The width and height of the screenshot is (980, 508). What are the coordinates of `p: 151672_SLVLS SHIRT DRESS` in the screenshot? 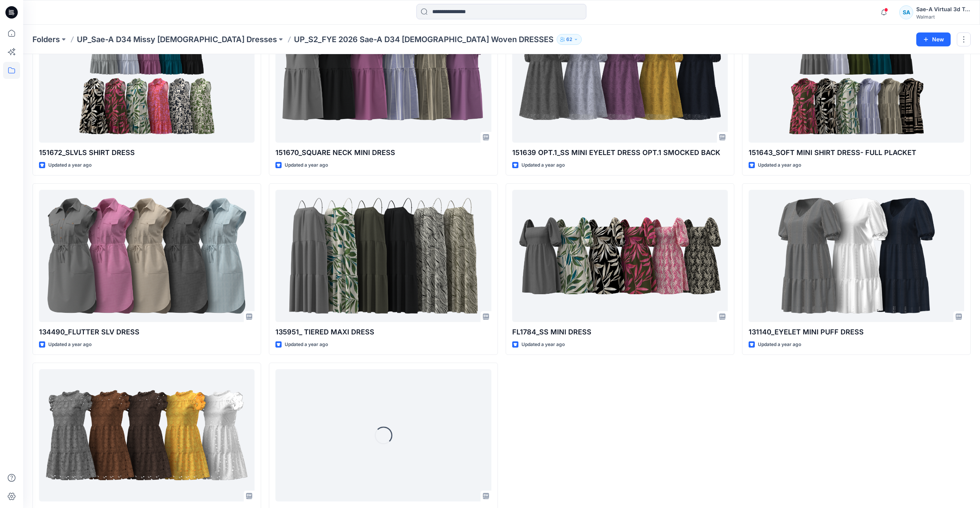 It's located at (147, 153).